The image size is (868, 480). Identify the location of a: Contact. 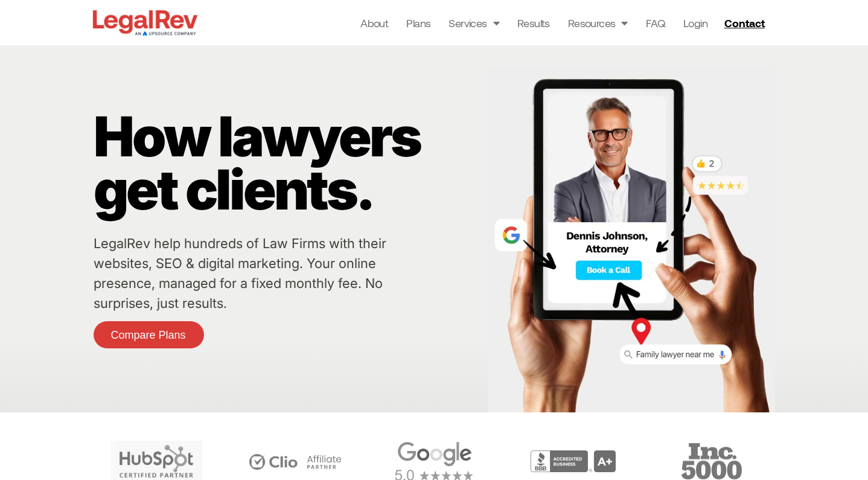
(746, 23).